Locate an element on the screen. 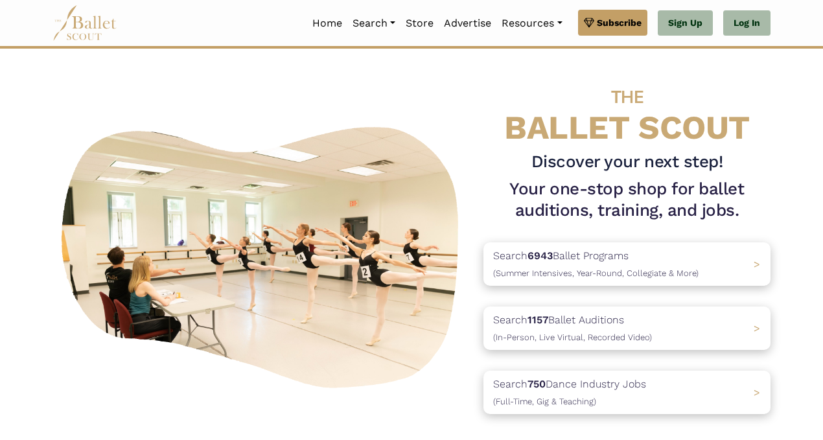 This screenshot has height=440, width=823. b: 1157 is located at coordinates (538, 319).